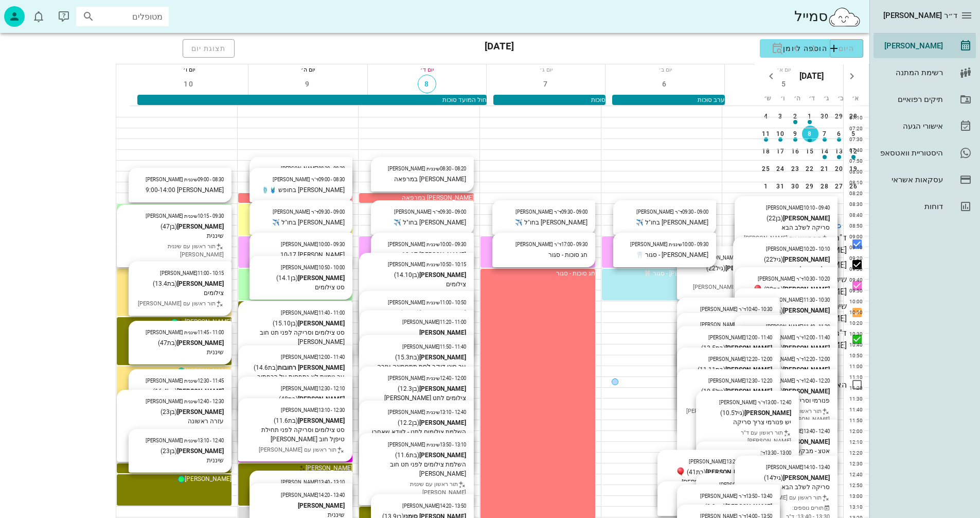 The height and width of the screenshot is (518, 980). Describe the element at coordinates (794, 279) in the screenshot. I see `small: 10:20 - 10:30` at that location.